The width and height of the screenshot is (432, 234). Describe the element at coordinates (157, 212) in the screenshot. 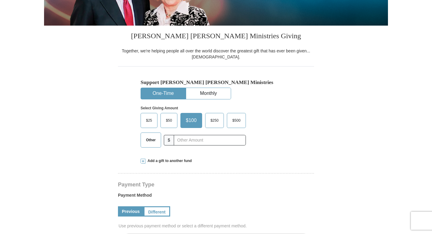

I see `a: Different` at that location.